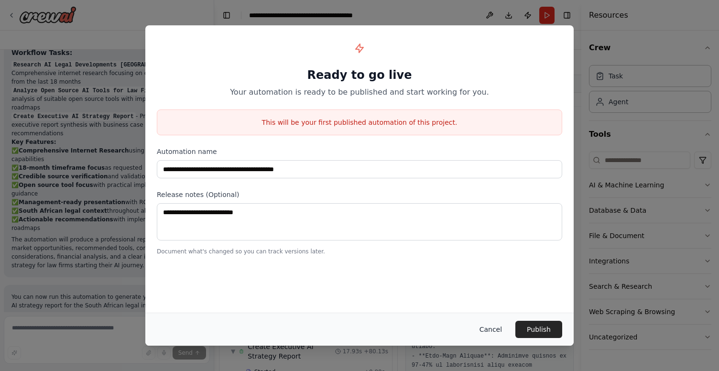 The height and width of the screenshot is (371, 719). What do you see at coordinates (359, 151) in the screenshot?
I see `label: Automation name` at bounding box center [359, 151].